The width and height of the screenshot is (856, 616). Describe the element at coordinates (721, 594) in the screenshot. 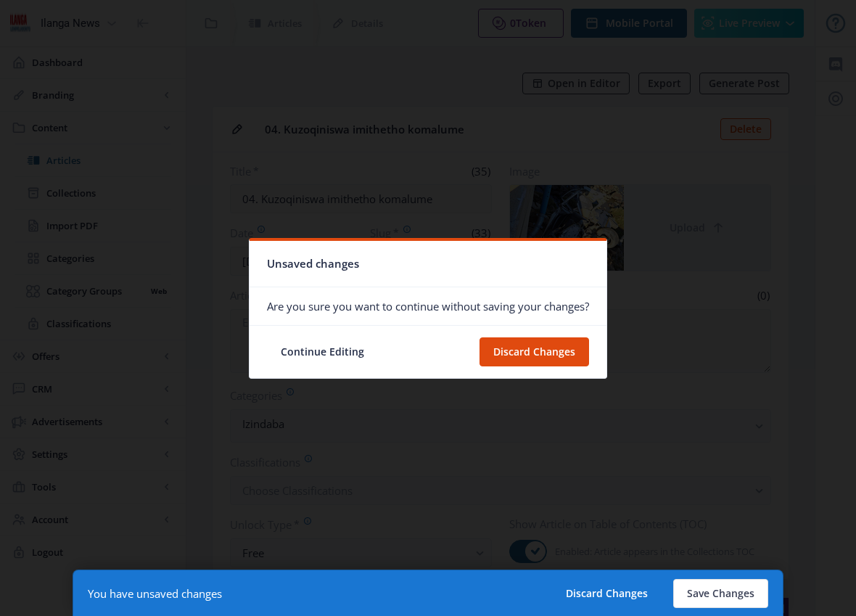

I see `button: Save Changes` at that location.